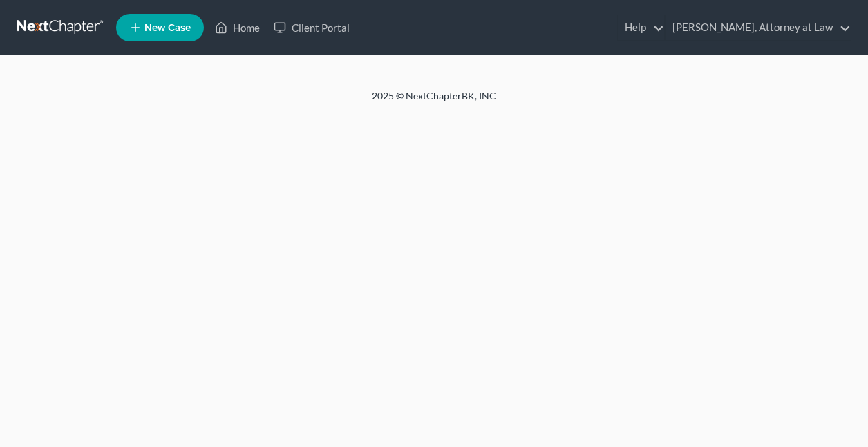 The image size is (868, 447). Describe the element at coordinates (312, 28) in the screenshot. I see `a: Client Portal` at that location.